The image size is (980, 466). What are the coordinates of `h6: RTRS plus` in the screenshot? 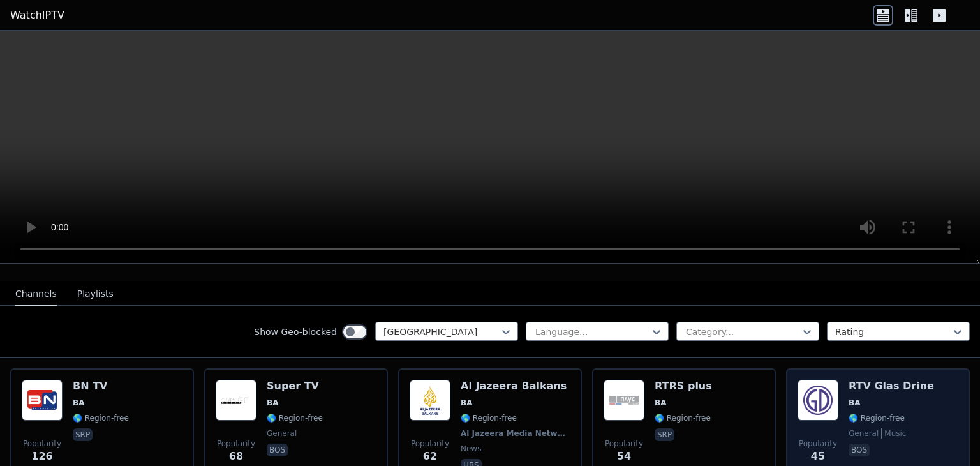 It's located at (683, 386).